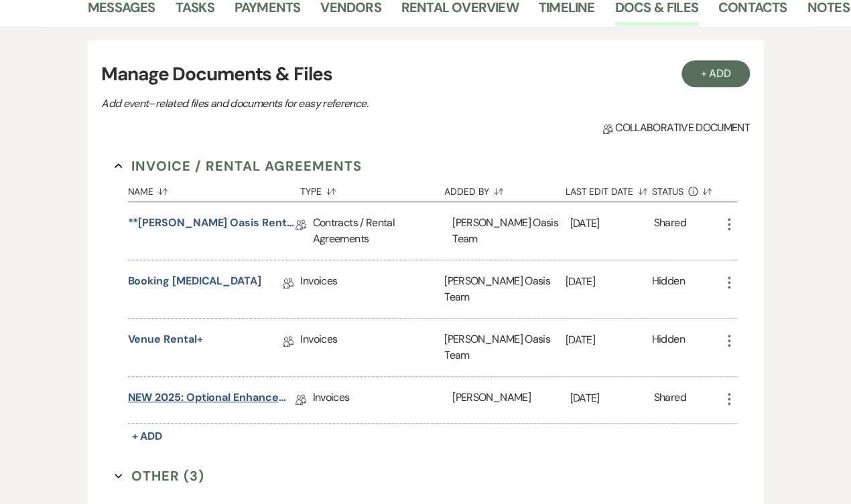 The width and height of the screenshot is (851, 504). What do you see at coordinates (165, 341) in the screenshot?
I see `a: Venue Rental+` at bounding box center [165, 341].